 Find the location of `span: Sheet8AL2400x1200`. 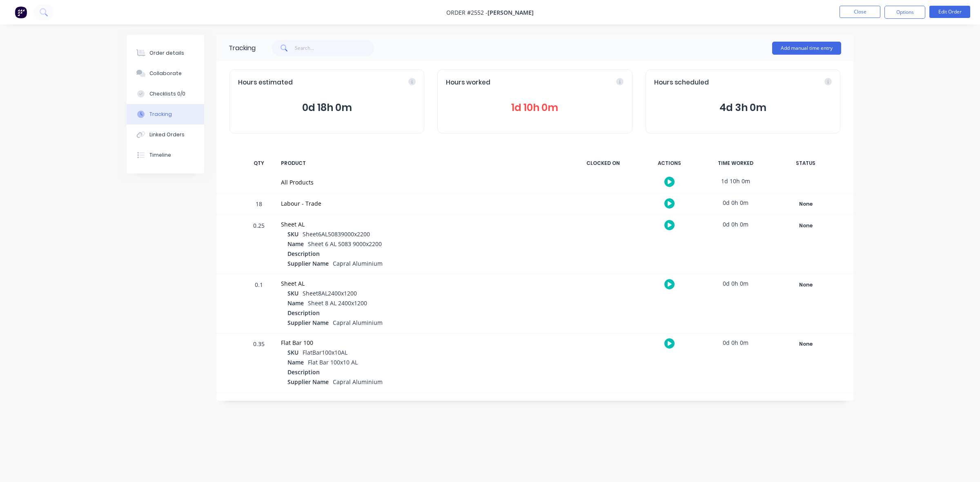

span: Sheet8AL2400x1200 is located at coordinates (329, 293).